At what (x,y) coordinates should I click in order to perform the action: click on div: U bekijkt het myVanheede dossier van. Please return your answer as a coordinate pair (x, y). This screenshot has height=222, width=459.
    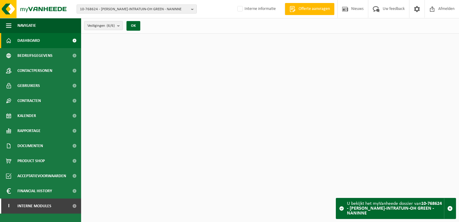
    Looking at the image, I should click on (395, 208).